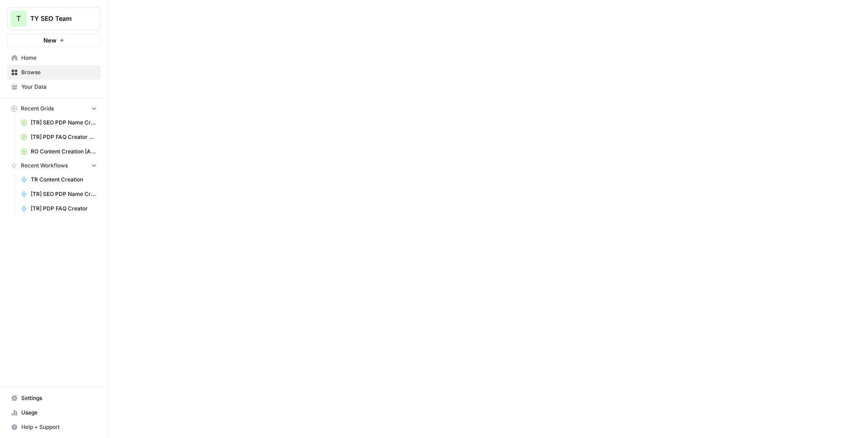  Describe the element at coordinates (37, 108) in the screenshot. I see `span: Recent Grids` at that location.